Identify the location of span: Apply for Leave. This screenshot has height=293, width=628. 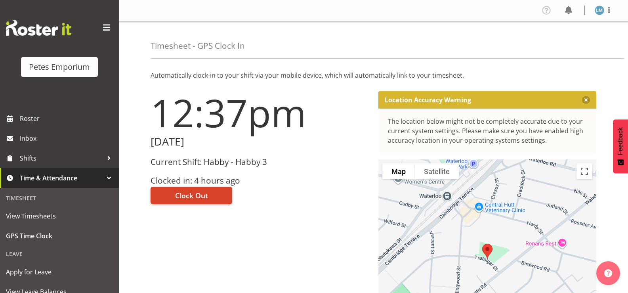
(59, 272).